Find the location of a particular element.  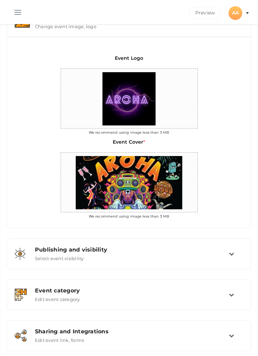

div: Sharing and Integrations is located at coordinates (132, 331).